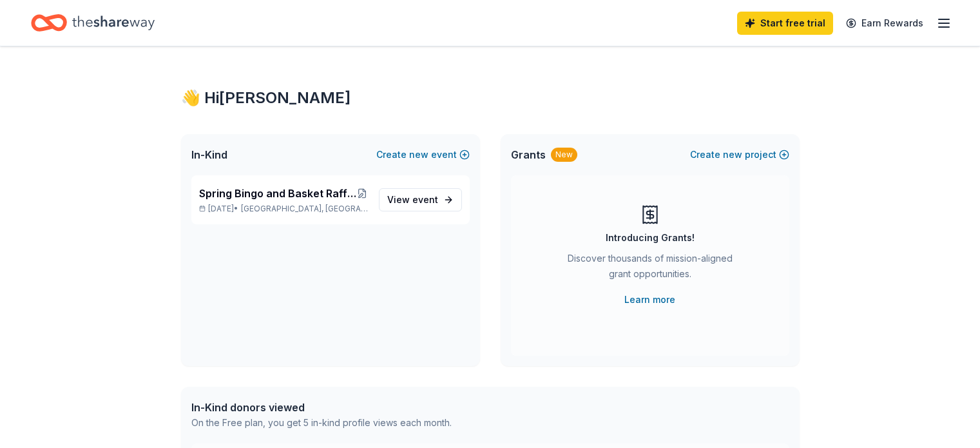 This screenshot has width=980, height=448. I want to click on span: Grants, so click(529, 154).